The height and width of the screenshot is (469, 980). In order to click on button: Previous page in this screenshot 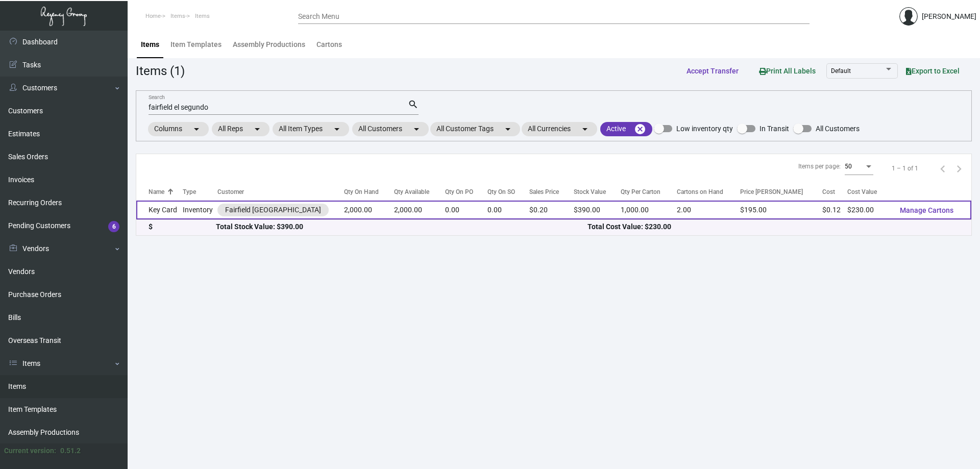, I will do `click(943, 168)`.